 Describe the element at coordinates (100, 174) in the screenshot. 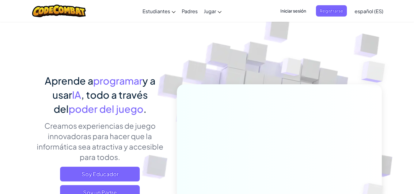

I see `span: Soy Educador` at that location.